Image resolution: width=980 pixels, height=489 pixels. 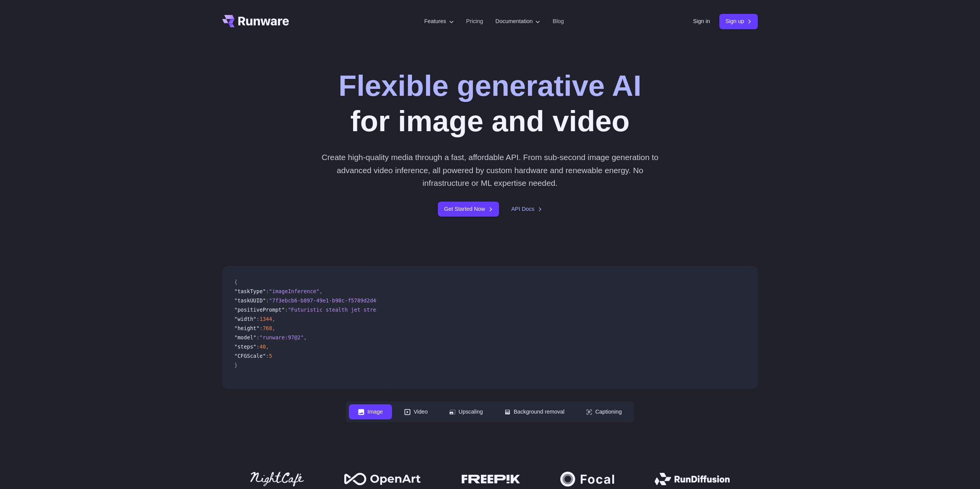 I want to click on h1: for image and video, so click(x=490, y=103).